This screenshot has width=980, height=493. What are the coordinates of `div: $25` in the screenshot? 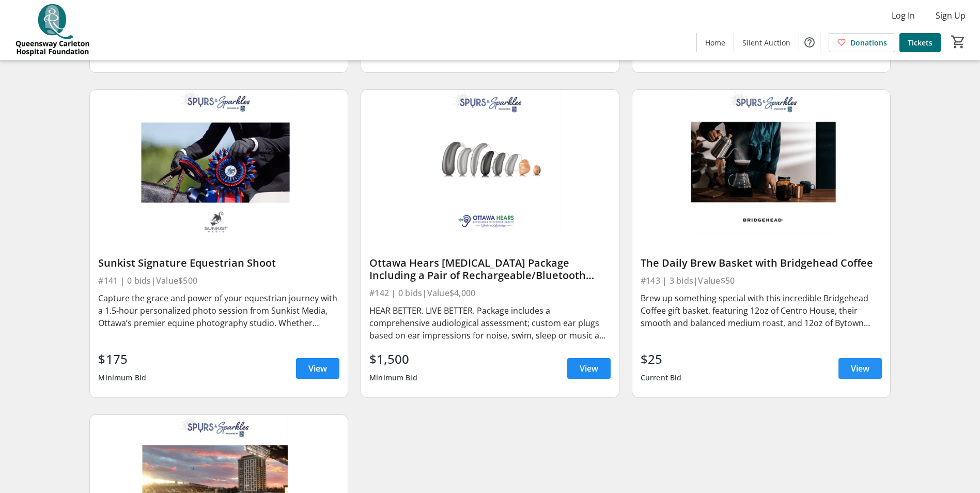 It's located at (661, 359).